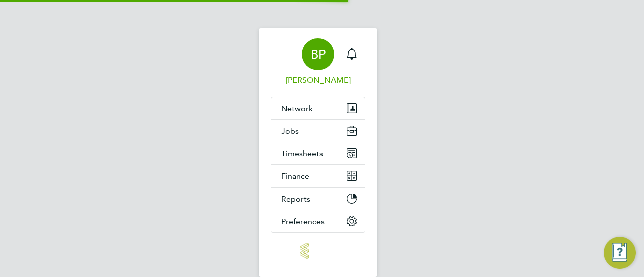 This screenshot has width=644, height=277. What do you see at coordinates (318, 131) in the screenshot?
I see `button: Jobs` at bounding box center [318, 131].